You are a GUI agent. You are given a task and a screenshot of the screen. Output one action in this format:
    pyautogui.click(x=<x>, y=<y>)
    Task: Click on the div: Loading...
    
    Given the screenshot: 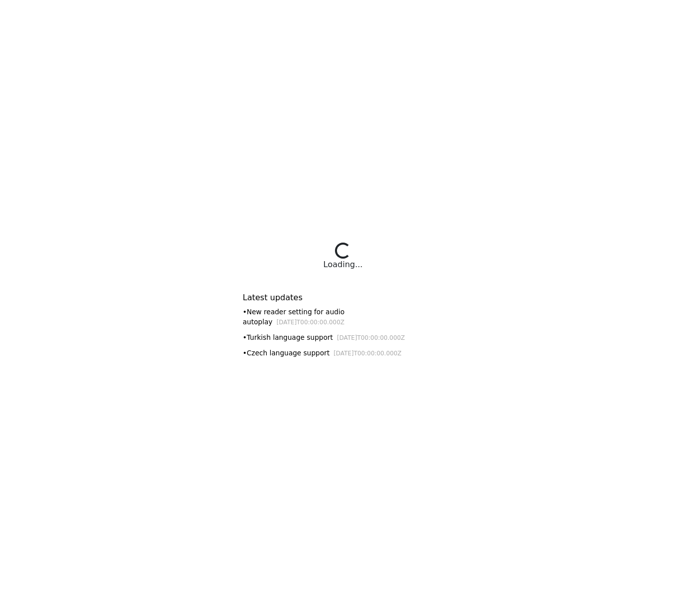 What is the action you would take?
    pyautogui.click(x=343, y=265)
    